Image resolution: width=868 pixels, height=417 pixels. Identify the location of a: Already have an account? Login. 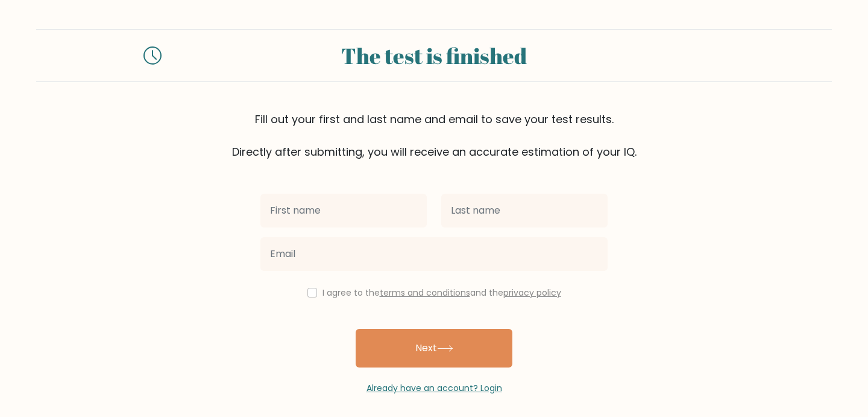
(434, 388).